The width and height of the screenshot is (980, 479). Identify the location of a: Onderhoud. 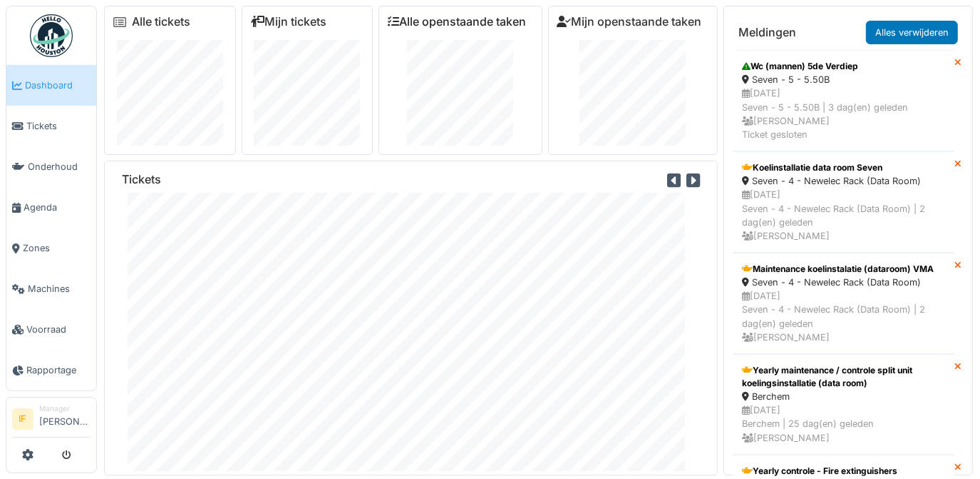
(52, 166).